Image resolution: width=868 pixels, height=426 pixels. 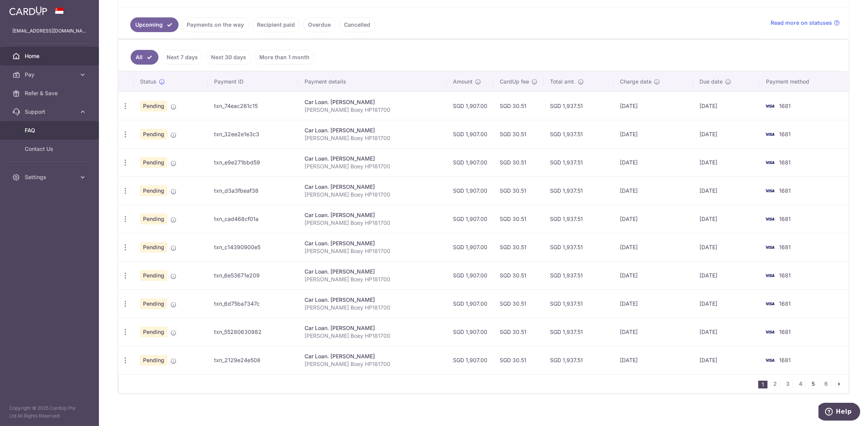 I want to click on span: Pay, so click(x=50, y=75).